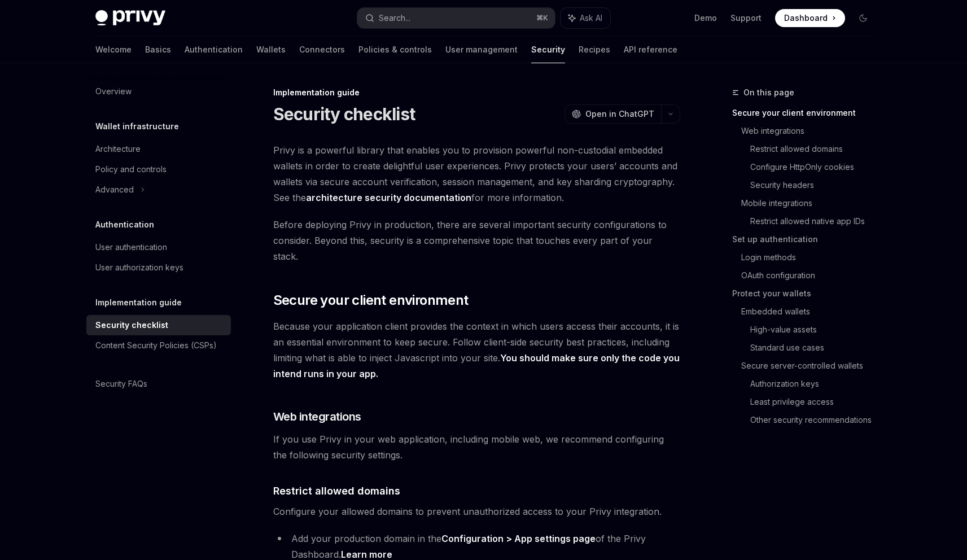  What do you see at coordinates (542, 18) in the screenshot?
I see `span: ⌘ K` at bounding box center [542, 18].